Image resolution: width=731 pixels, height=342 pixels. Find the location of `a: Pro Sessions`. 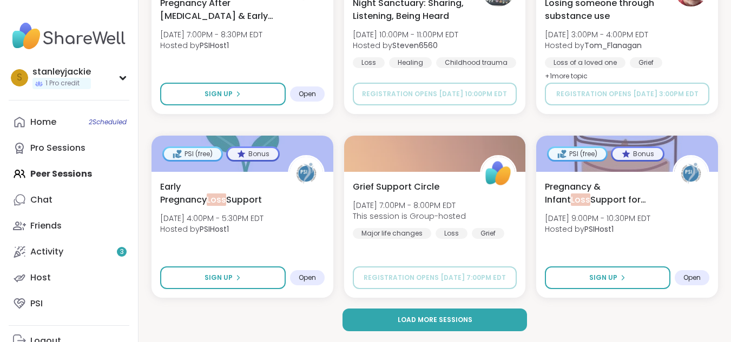

a: Pro Sessions is located at coordinates (69, 148).